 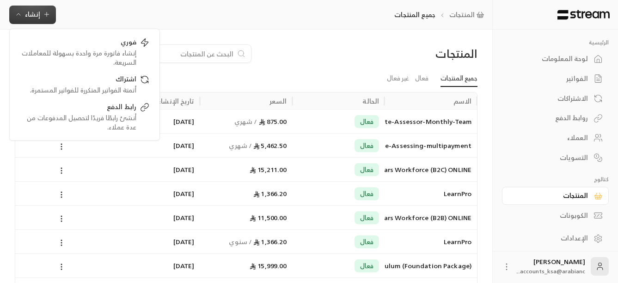 What do you see at coordinates (177, 54) in the screenshot?
I see `input: البحث عن المنتجات` at bounding box center [177, 54].